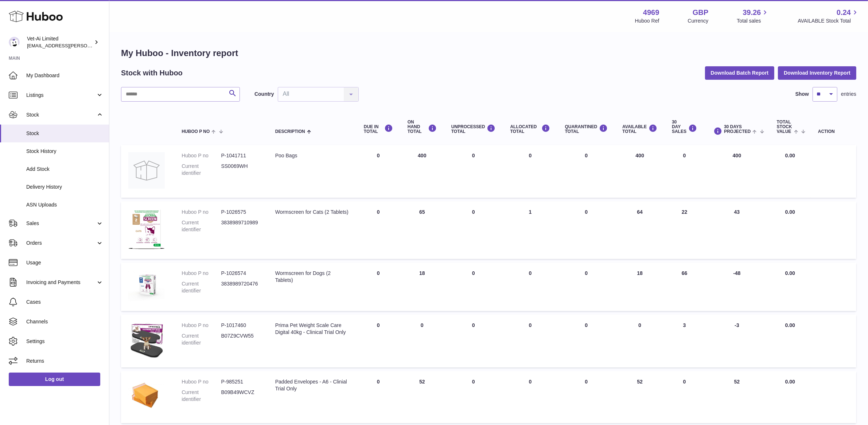 This screenshot has width=868, height=425. I want to click on strong: GBP, so click(700, 12).